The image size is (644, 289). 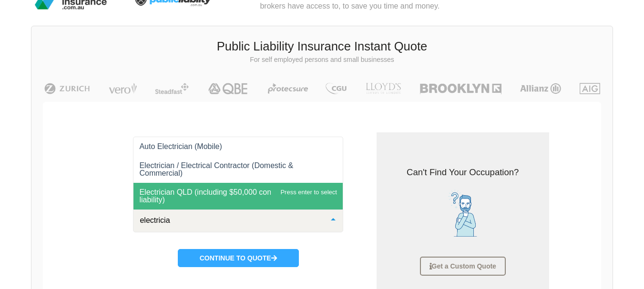 What do you see at coordinates (172, 89) in the screenshot?
I see `img: Steadfast | Public Liability Insurance` at bounding box center [172, 89].